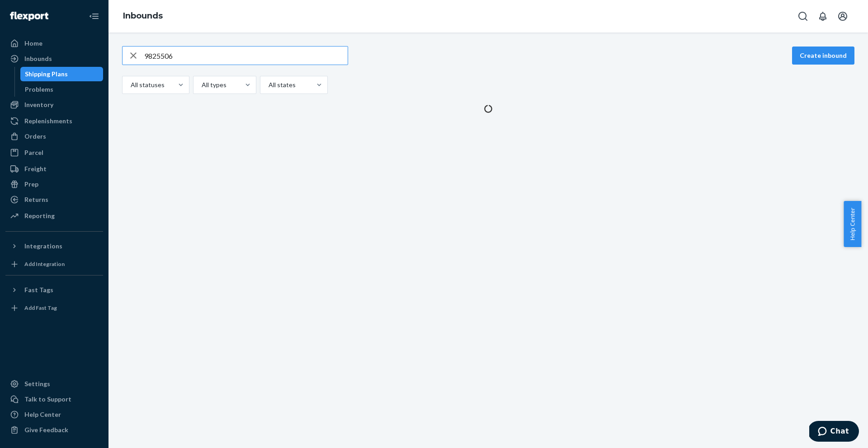  Describe the element at coordinates (54, 184) in the screenshot. I see `a: Prep` at that location.